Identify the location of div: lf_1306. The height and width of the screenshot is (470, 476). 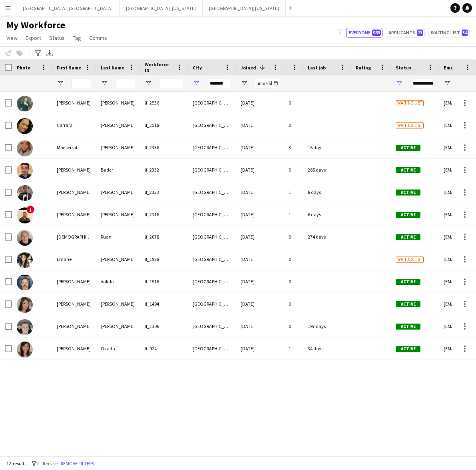
(164, 326).